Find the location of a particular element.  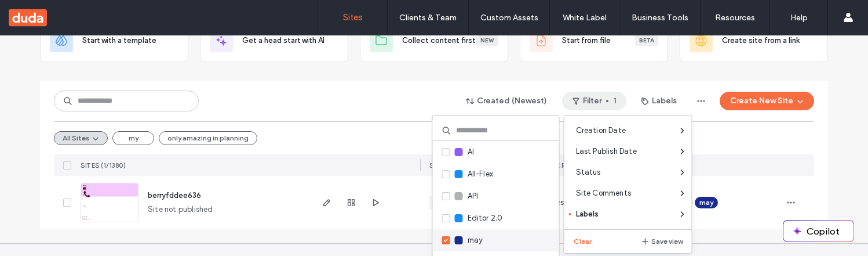

span: STATUS is located at coordinates (443, 165).